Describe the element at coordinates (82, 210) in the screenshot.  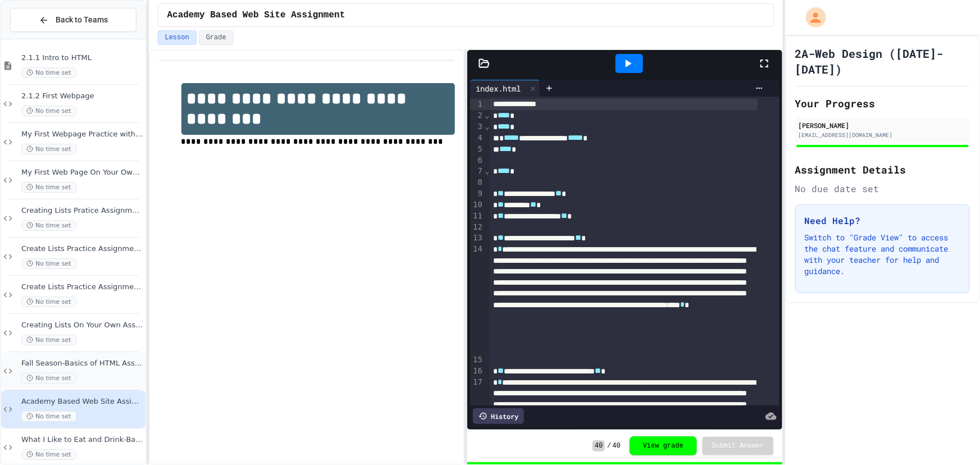
I see `span: Creating Lists Pratice Assignment 1` at that location.